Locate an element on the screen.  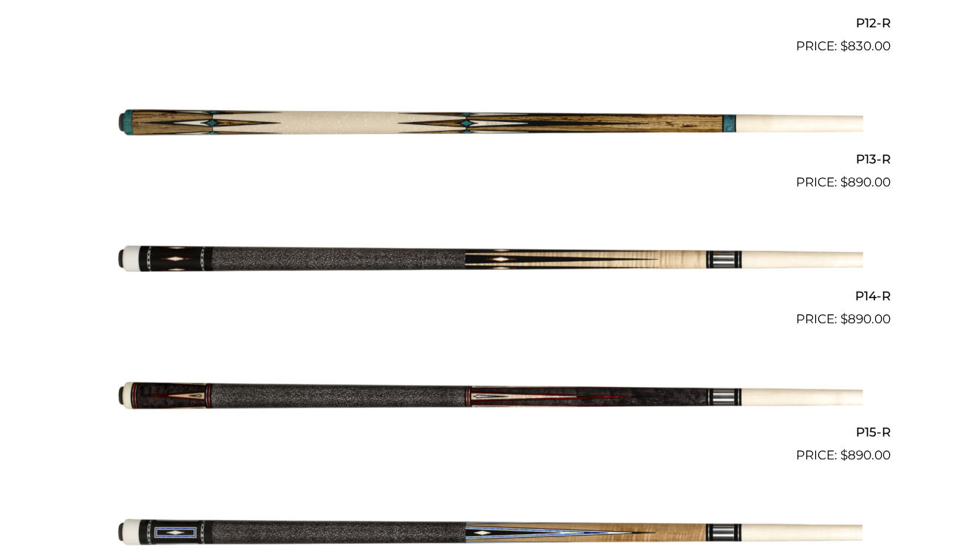
h2: P14-R is located at coordinates (490, 295).